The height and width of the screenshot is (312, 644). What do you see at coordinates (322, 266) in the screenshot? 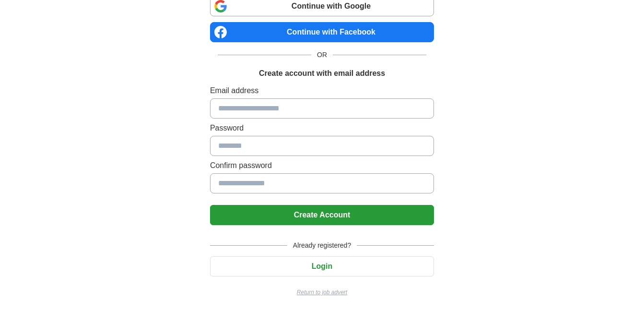
I see `a: Login` at bounding box center [322, 266].